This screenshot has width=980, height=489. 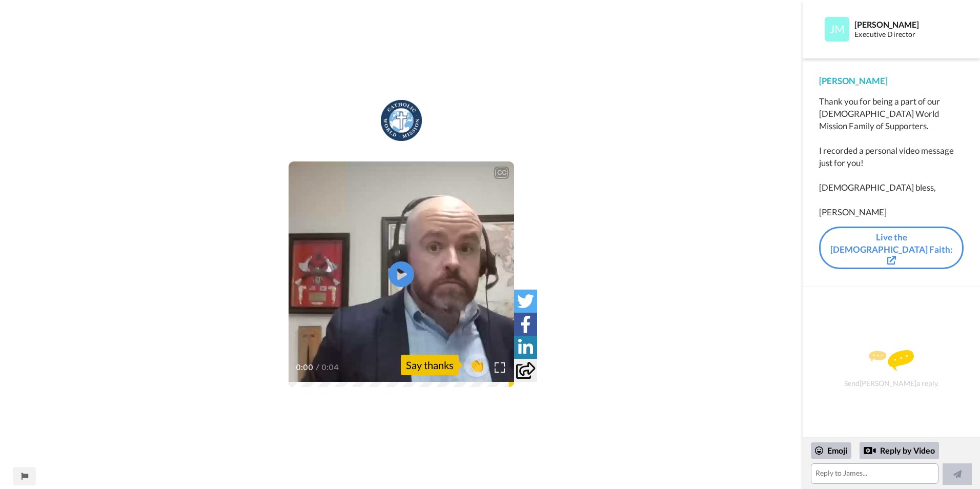 I want to click on span: 0:04, so click(x=330, y=368).